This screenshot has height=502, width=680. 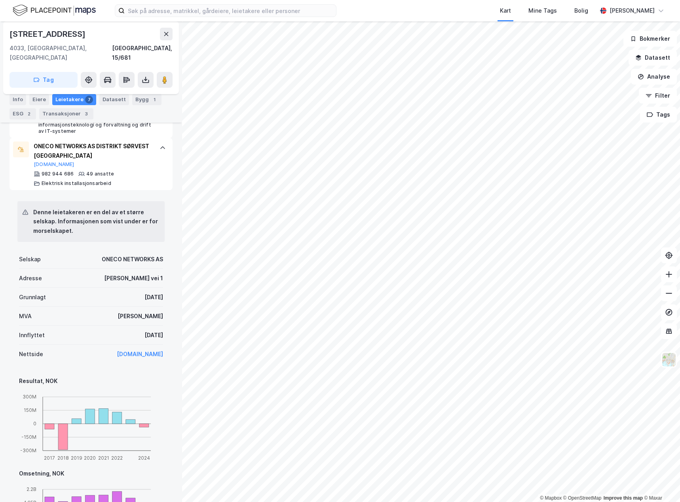 I want to click on a: Mapbox, so click(x=550, y=498).